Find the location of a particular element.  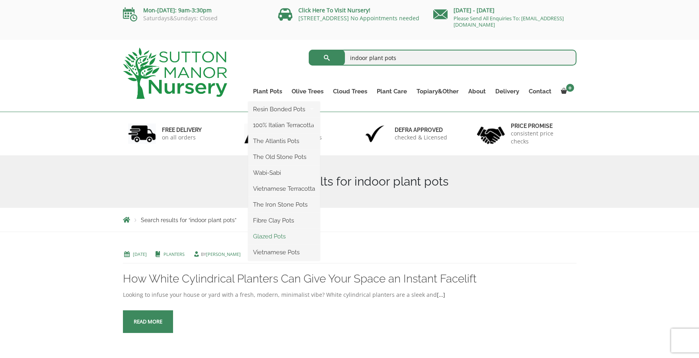

a: Wabi-Sabi is located at coordinates (284, 173).